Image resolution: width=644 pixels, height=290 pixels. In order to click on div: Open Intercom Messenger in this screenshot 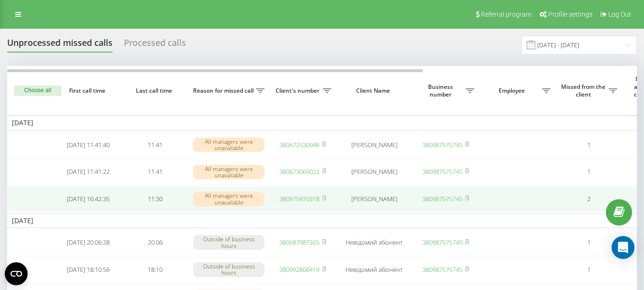, I will do `click(624, 247)`.